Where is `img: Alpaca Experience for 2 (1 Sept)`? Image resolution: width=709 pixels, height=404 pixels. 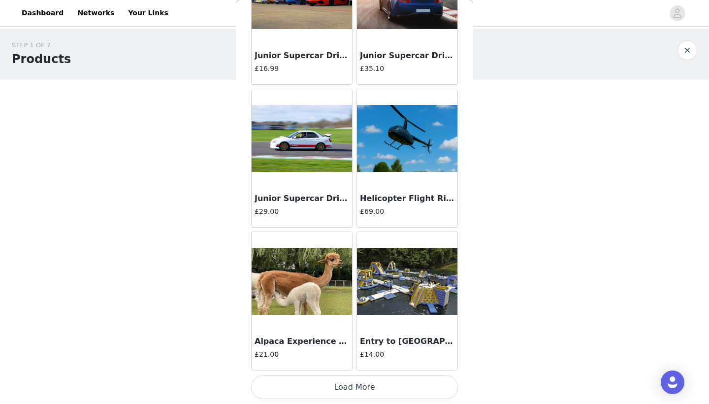
img: Alpaca Experience for 2 (1 Sept) is located at coordinates (302, 281).